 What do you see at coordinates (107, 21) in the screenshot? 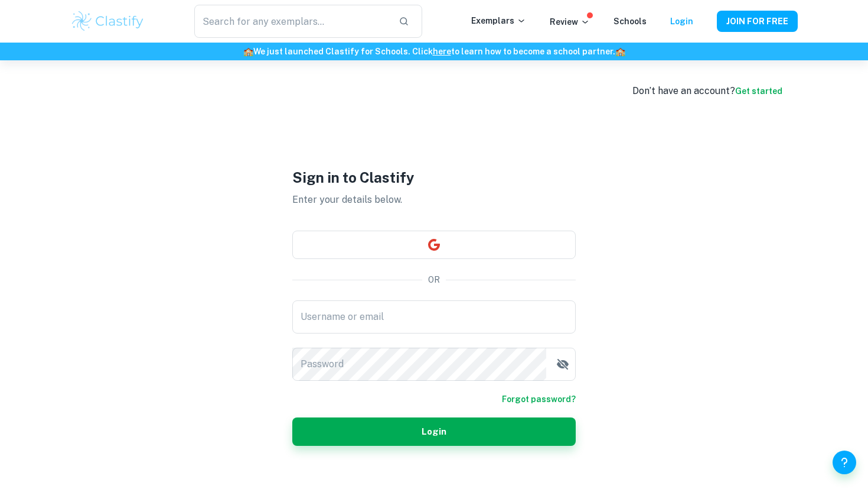
I see `img: Clastify logo` at bounding box center [107, 21].